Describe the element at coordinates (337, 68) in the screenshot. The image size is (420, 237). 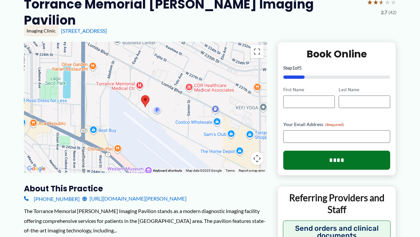
I see `p: Step of` at that location.